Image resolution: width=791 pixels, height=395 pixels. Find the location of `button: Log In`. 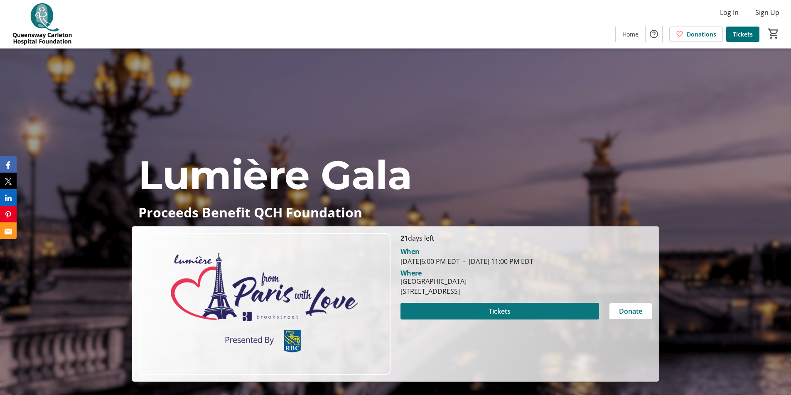

button: Log In is located at coordinates (729, 12).